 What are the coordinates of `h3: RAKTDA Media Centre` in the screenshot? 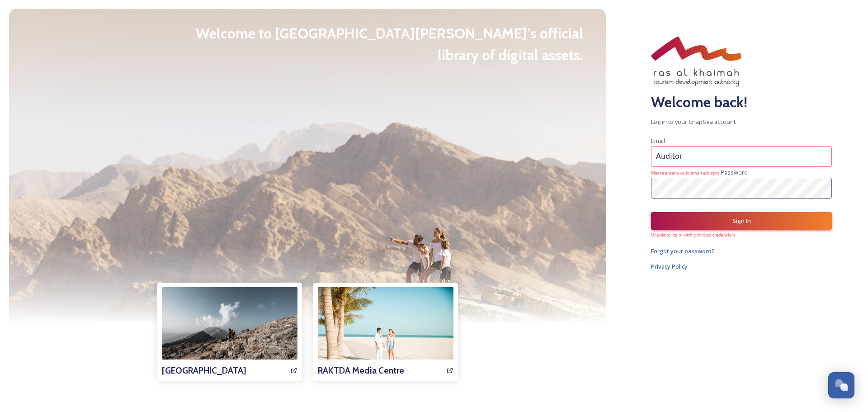 It's located at (361, 370).